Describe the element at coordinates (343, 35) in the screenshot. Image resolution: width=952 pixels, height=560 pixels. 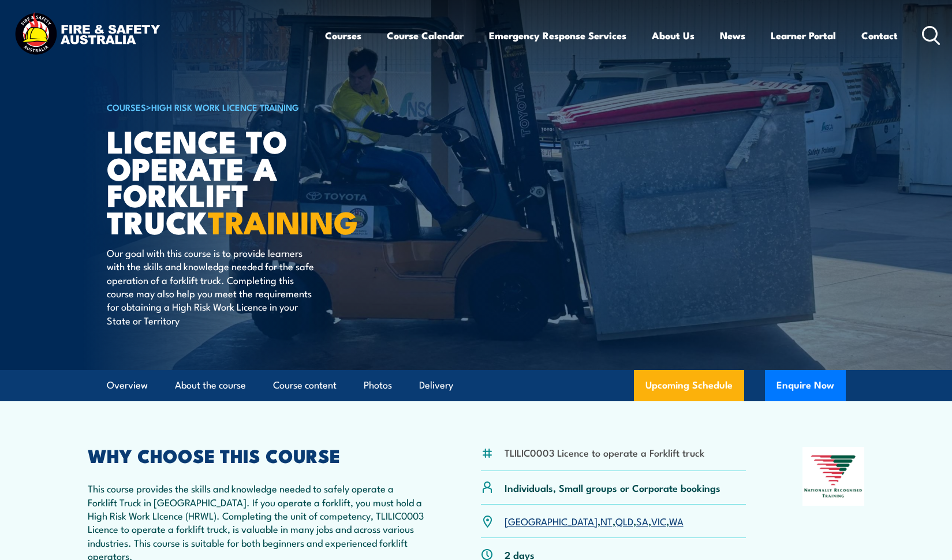
I see `a: Courses` at that location.